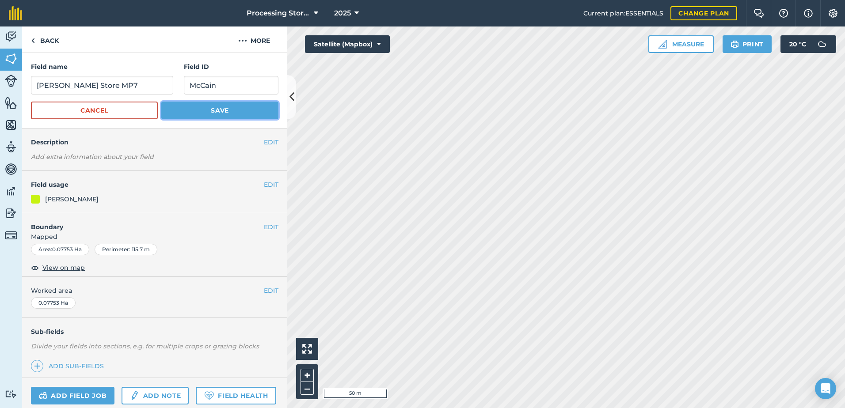 The height and width of the screenshot is (408, 845). Describe the element at coordinates (72, 396) in the screenshot. I see `a: Add field job` at that location.